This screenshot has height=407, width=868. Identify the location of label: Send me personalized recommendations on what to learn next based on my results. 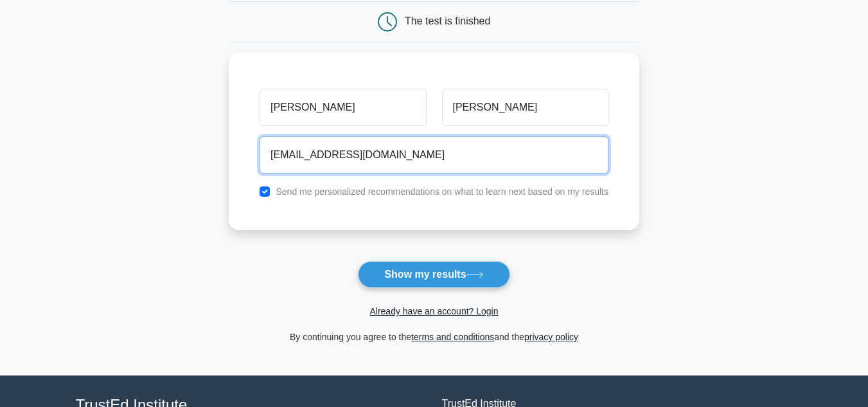
(442, 192).